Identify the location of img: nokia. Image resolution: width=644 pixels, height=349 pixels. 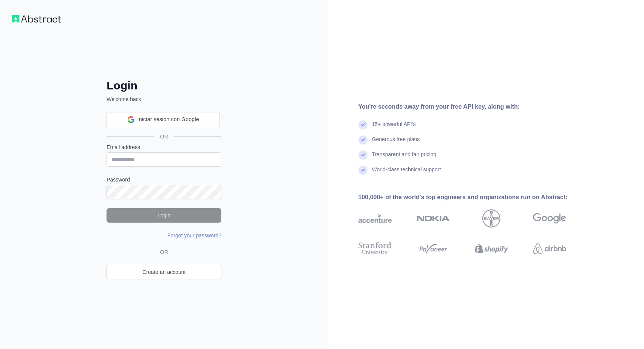
(433, 219).